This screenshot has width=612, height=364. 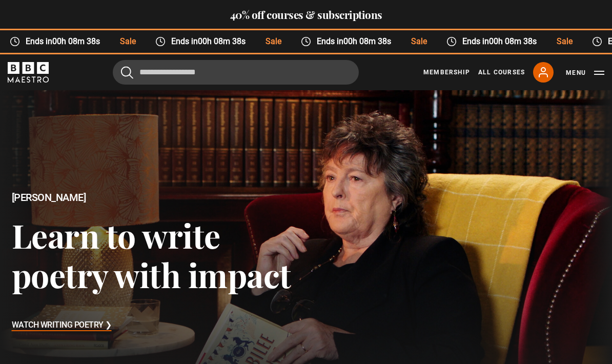 I want to click on button: Toggle navigation, so click(x=585, y=73).